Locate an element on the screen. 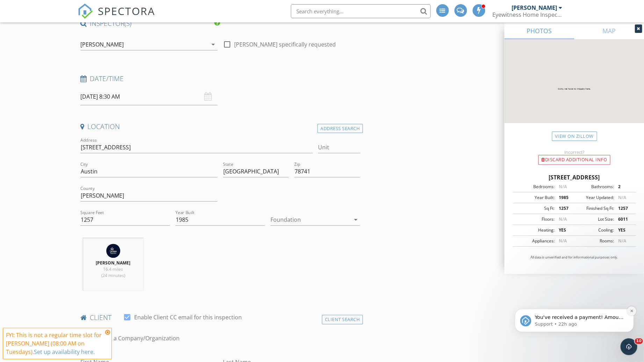 Image resolution: width=644 pixels, height=362 pixels. a: View on Zillow is located at coordinates (574, 136).